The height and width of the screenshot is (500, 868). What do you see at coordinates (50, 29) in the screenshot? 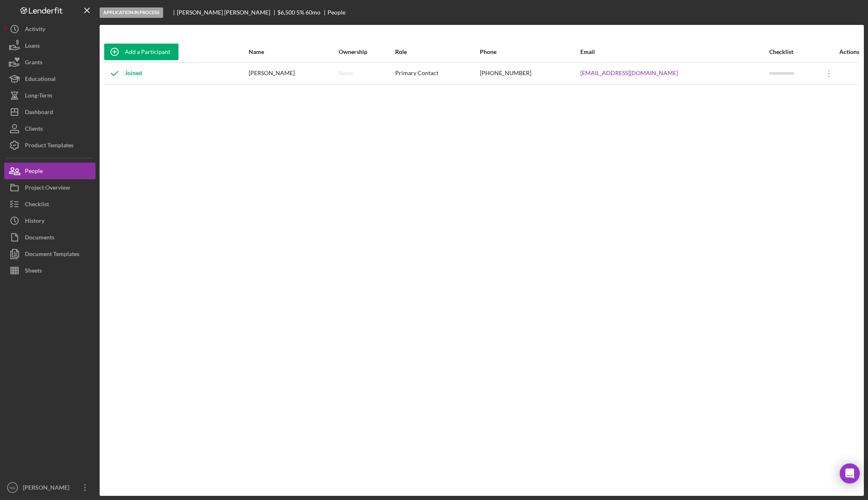
I see `button: Activity` at bounding box center [50, 29].